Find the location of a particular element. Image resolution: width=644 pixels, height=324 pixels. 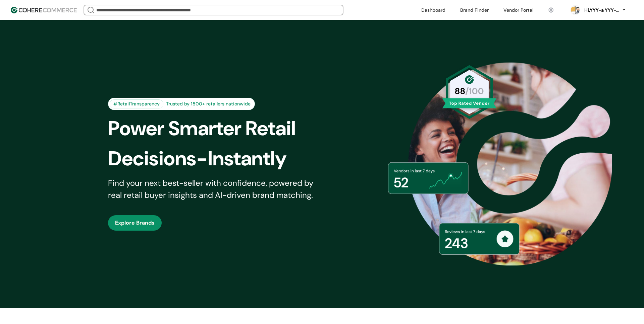

div: Power Smarter Retail is located at coordinates (221, 128).